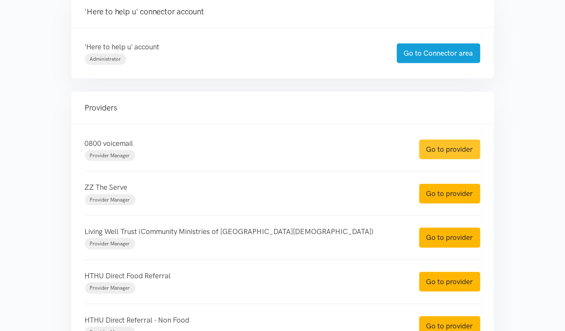  Describe the element at coordinates (232, 47) in the screenshot. I see `p: 'Here to help u' account` at that location.